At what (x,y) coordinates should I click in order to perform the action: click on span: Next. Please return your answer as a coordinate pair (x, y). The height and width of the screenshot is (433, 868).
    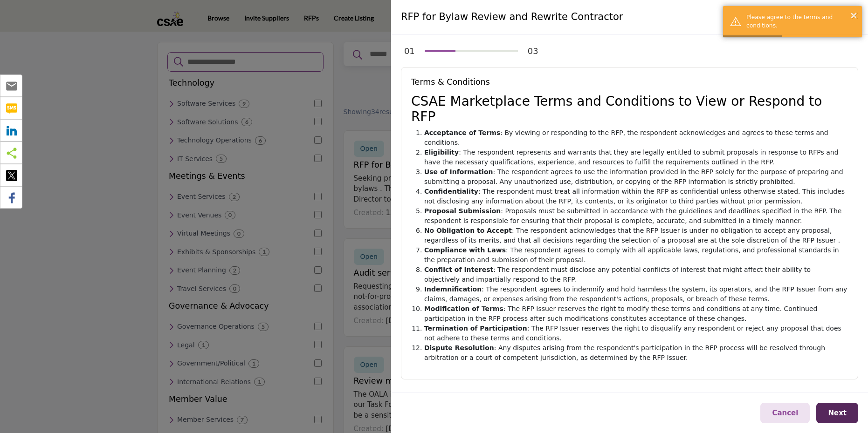
    Looking at the image, I should click on (837, 414).